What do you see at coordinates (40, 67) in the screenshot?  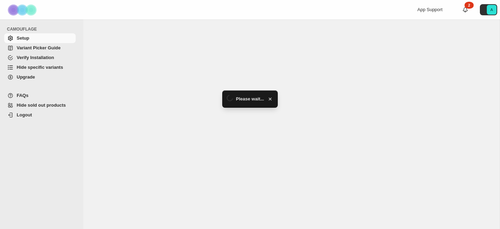 I see `a: Hide specific variants` at bounding box center [40, 67].